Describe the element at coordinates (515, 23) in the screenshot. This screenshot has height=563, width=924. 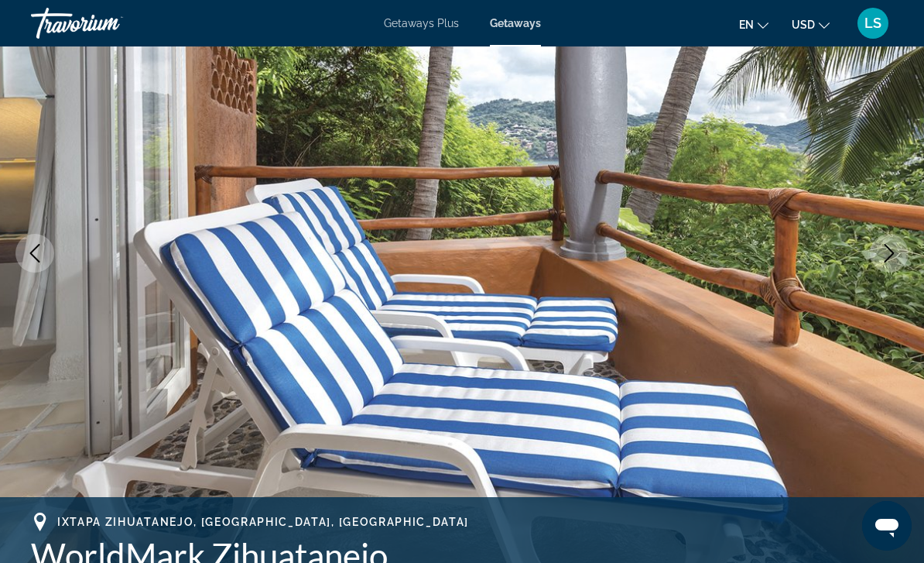
I see `a: Getaways` at that location.